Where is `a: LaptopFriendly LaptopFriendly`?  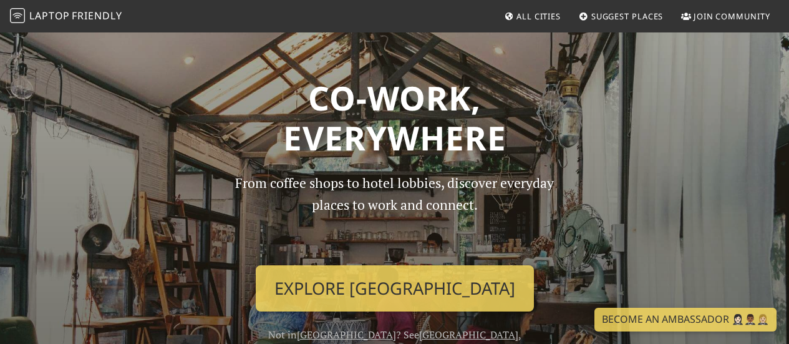 a: LaptopFriendly LaptopFriendly is located at coordinates (66, 16).